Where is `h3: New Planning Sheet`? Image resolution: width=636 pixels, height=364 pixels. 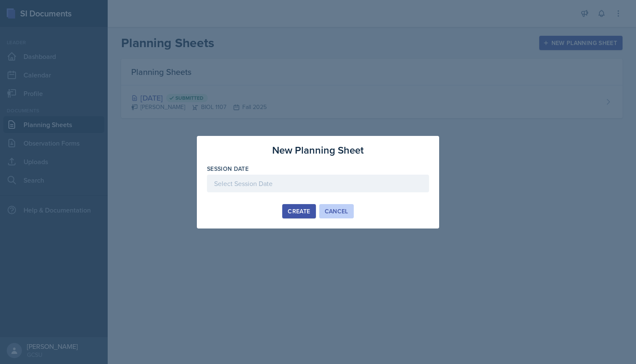
h3: New Planning Sheet is located at coordinates (318, 150).